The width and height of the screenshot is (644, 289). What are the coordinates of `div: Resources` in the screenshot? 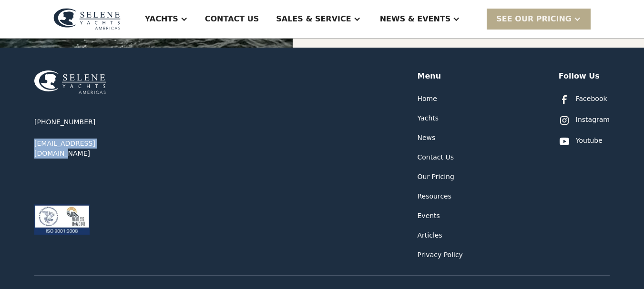 It's located at (435, 196).